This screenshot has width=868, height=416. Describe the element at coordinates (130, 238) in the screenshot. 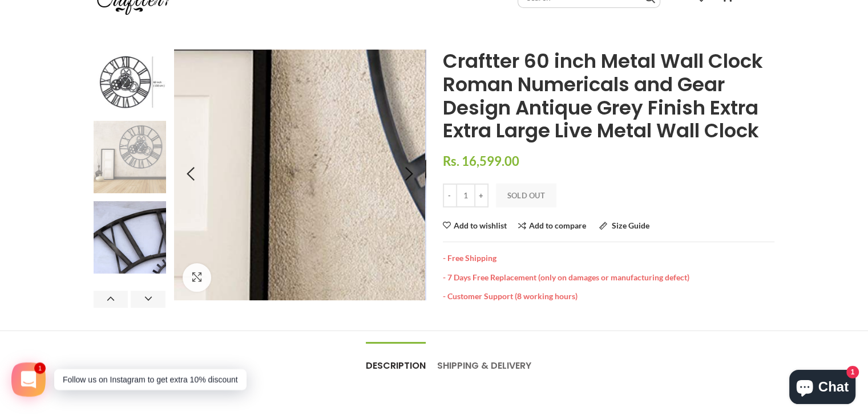

I see `img: CMWA-121-XCL-5_150x_crop_center.jpg` at that location.